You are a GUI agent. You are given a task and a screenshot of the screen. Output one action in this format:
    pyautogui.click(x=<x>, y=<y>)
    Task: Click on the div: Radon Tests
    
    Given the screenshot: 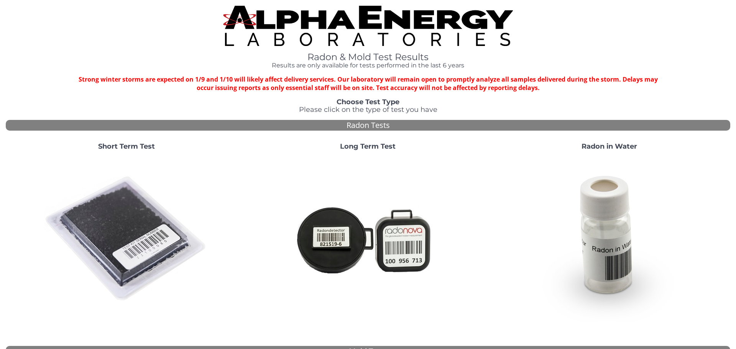 What is the action you would take?
    pyautogui.click(x=368, y=125)
    